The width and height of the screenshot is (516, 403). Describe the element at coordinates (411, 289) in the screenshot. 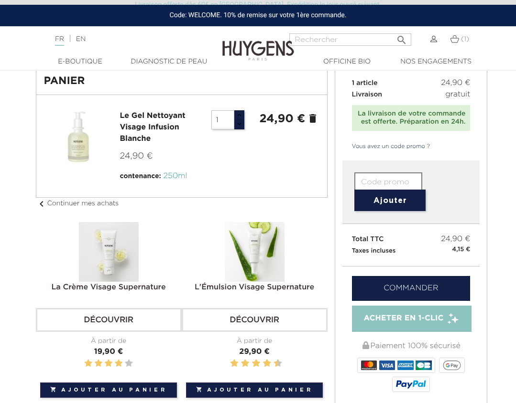

I see `a: Commander` at that location.